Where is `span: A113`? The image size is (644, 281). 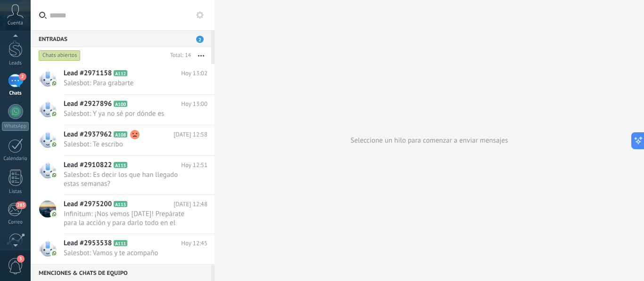 span: A113 is located at coordinates (120, 204).